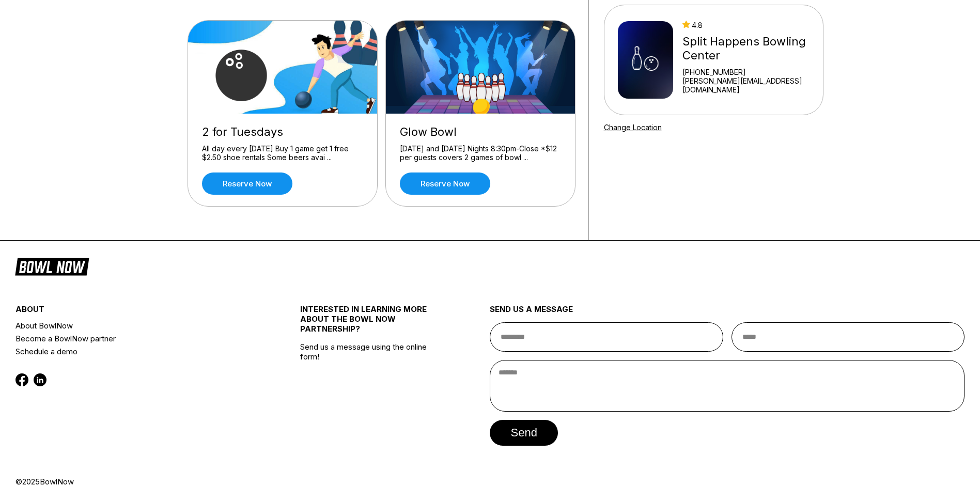  Describe the element at coordinates (372, 379) in the screenshot. I see `div: Send us a message using the online form!` at that location.